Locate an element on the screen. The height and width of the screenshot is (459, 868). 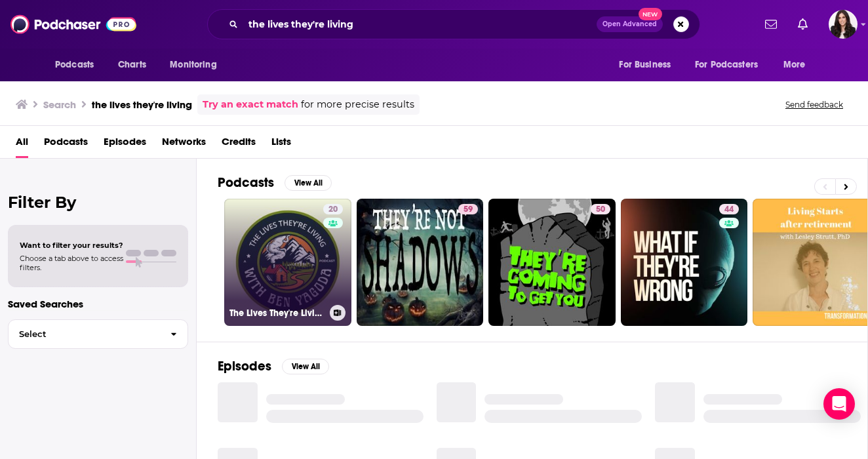
h2: Podcasts is located at coordinates (246, 183).